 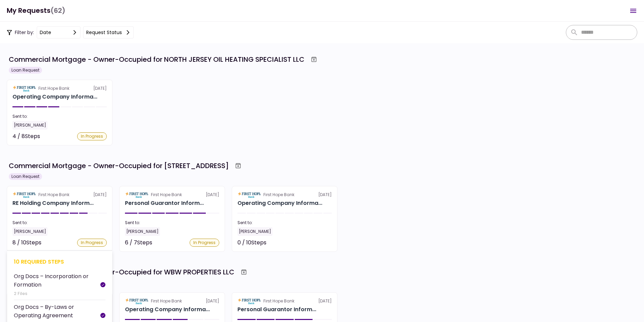 What do you see at coordinates (57, 280) in the screenshot?
I see `div: Org Docs – Incorporation or Formation` at bounding box center [57, 280].